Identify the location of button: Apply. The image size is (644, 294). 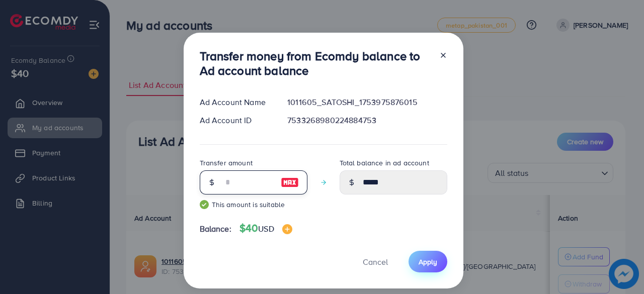
(428, 261).